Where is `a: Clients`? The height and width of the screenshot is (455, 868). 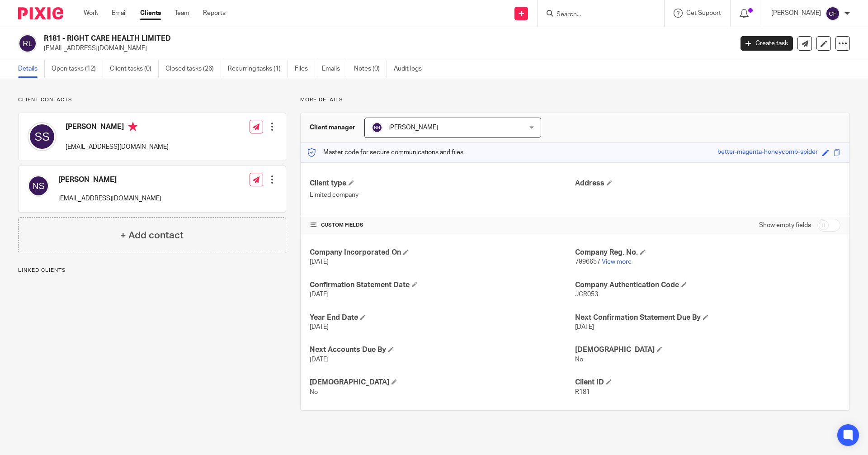 a: Clients is located at coordinates (150, 13).